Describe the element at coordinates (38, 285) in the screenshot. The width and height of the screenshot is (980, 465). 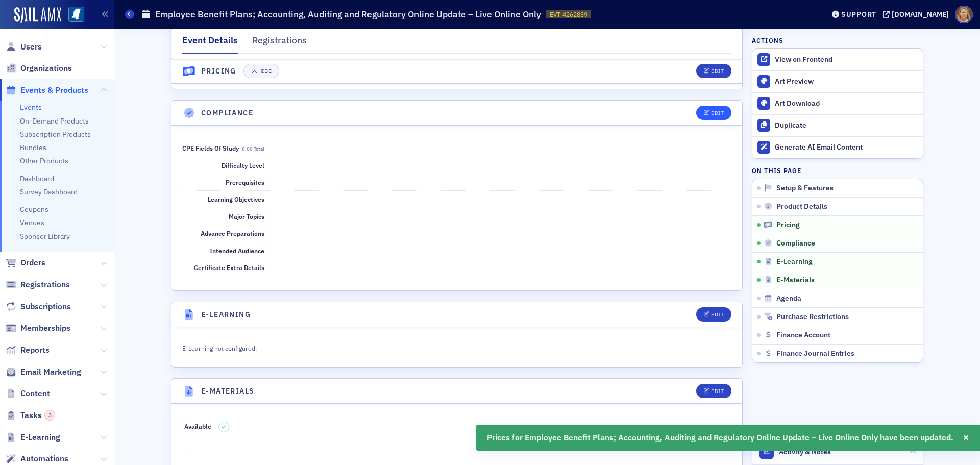
I see `a: Registrations` at that location.